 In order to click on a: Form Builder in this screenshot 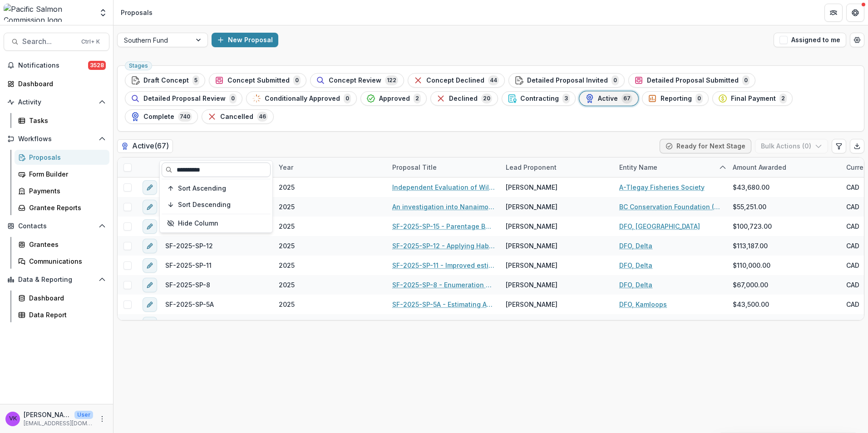, I will do `click(62, 174)`.